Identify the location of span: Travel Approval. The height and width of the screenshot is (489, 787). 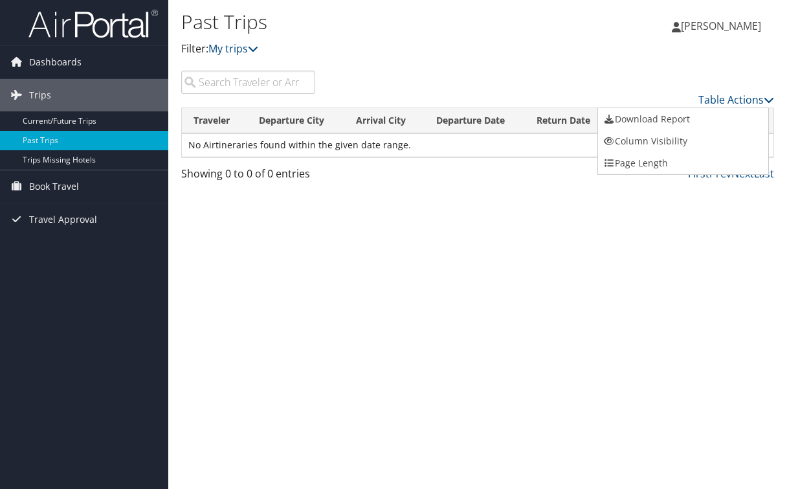
(63, 219).